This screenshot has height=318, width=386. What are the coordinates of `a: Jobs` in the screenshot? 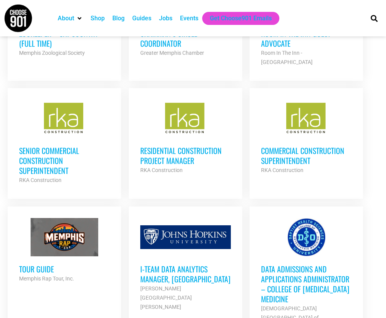 It's located at (166, 18).